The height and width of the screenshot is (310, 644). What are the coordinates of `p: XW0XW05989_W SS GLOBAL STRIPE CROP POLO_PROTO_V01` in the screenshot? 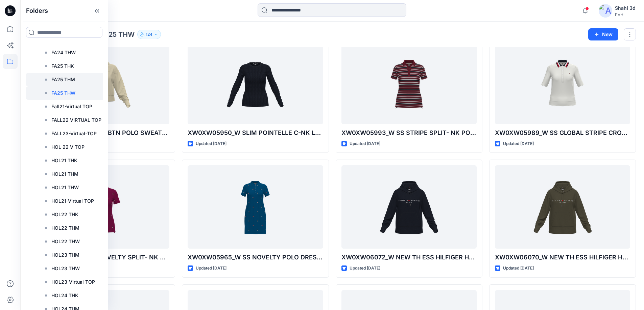 It's located at (562, 133).